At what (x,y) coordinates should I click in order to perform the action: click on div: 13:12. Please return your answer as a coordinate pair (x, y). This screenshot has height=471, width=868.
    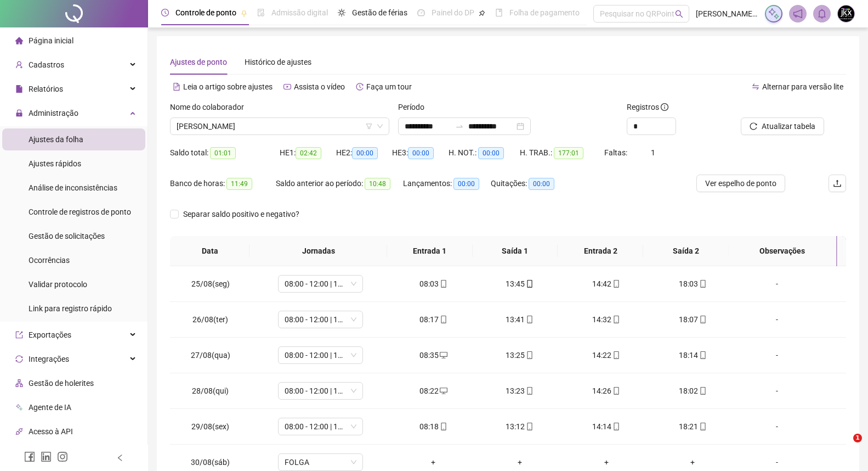
    Looking at the image, I should click on (520, 426).